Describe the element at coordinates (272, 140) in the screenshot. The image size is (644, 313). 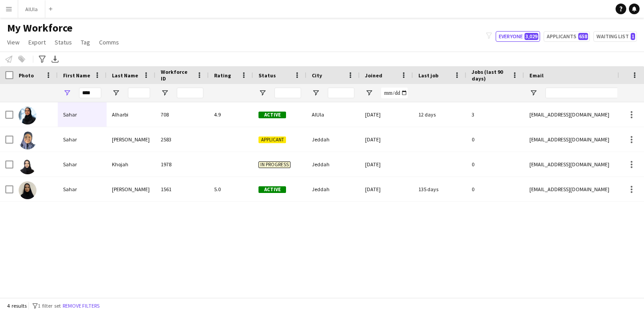
I see `span: Applicant` at that location.